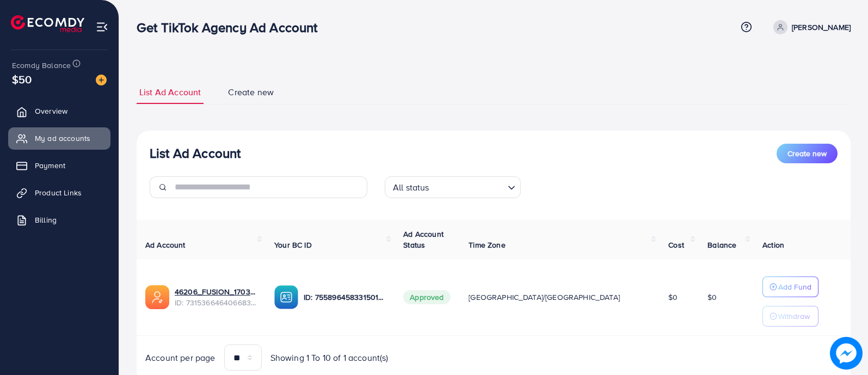 The width and height of the screenshot is (868, 375). I want to click on p: ID: 7558964583315013648, so click(344, 297).